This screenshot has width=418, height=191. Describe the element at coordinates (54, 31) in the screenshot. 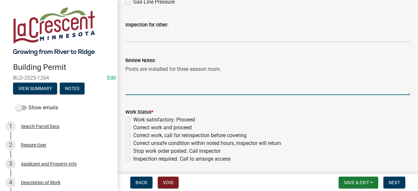

I see `img: City of La Crescent, Minnesota` at that location.